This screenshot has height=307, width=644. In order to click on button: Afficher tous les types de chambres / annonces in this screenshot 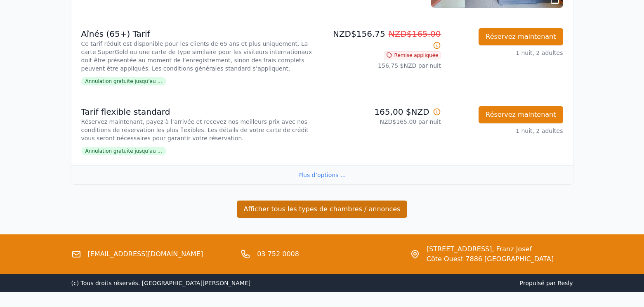, I will do `click(322, 209)`.